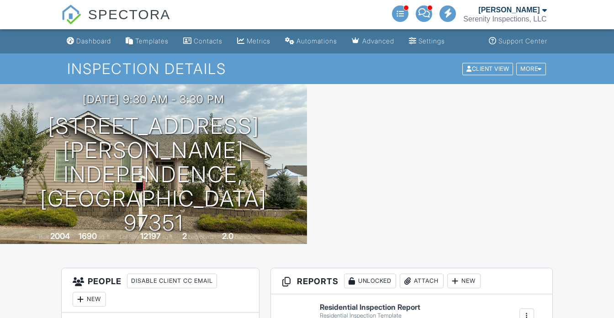 This screenshot has height=318, width=614. What do you see at coordinates (60, 236) in the screenshot?
I see `div: 2004` at bounding box center [60, 236].